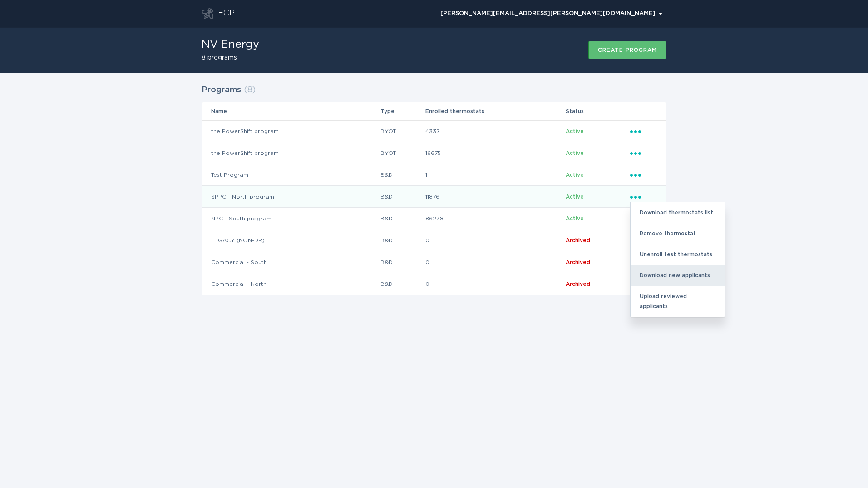 The image size is (868, 488). Describe the element at coordinates (402, 112) in the screenshot. I see `th: Type` at that location.